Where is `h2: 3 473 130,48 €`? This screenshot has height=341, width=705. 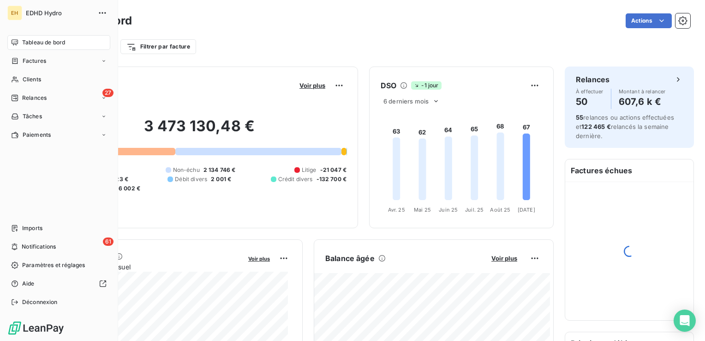 h2: 3 473 130,48 € is located at coordinates (199, 131).